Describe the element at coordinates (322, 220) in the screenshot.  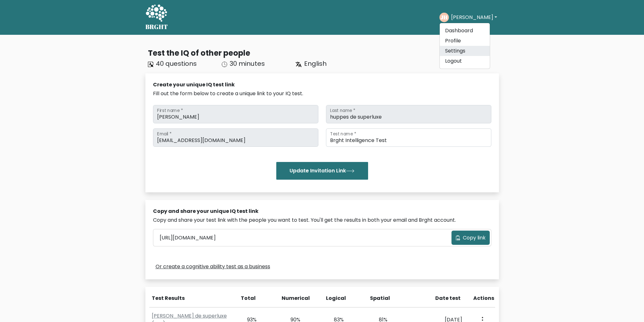
I see `div: Copy and share your test link with the people you want to test. You'll get the results in both yo...` at that location.